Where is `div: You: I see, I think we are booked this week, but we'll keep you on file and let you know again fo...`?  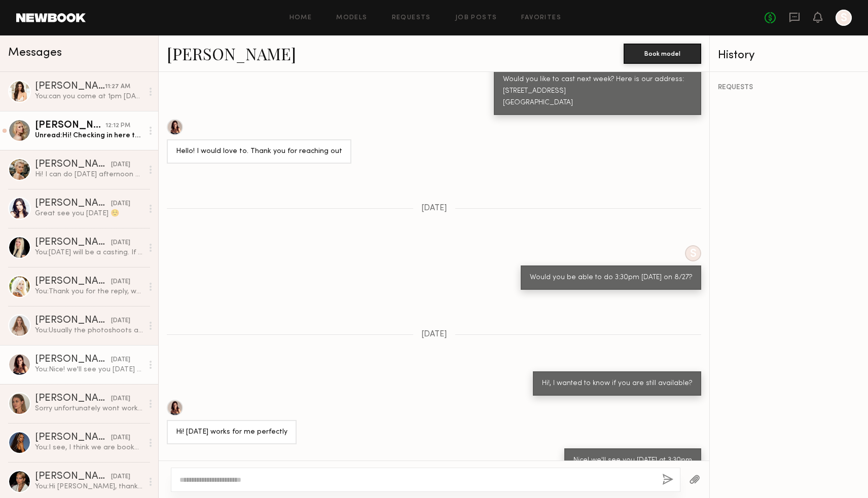 div: You: I see, I think we are booked this week, but we'll keep you on file and let you know again fo... is located at coordinates (89, 447).